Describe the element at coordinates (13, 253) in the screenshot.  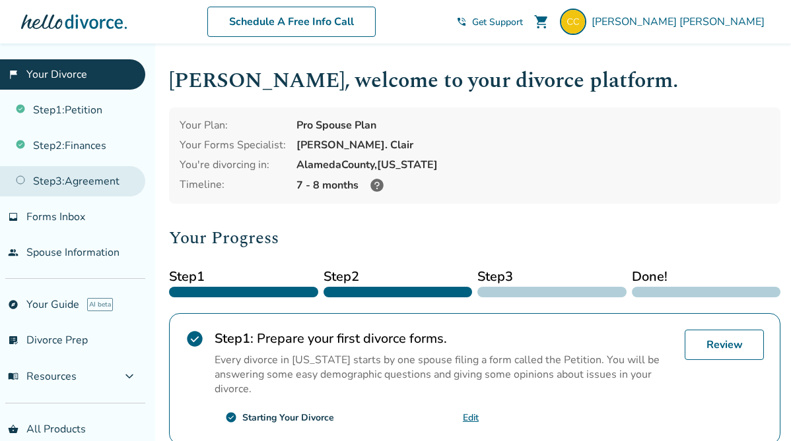
I see `span: people` at that location.